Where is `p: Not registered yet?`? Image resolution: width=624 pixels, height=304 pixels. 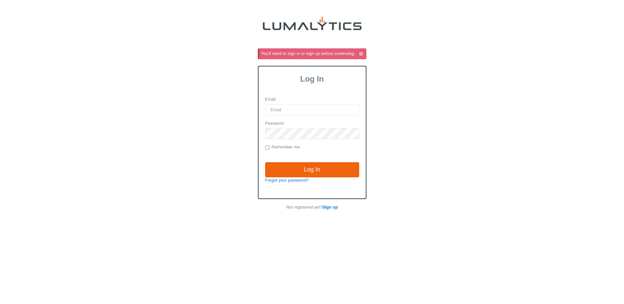
p: Not registered yet? is located at coordinates (312, 207).